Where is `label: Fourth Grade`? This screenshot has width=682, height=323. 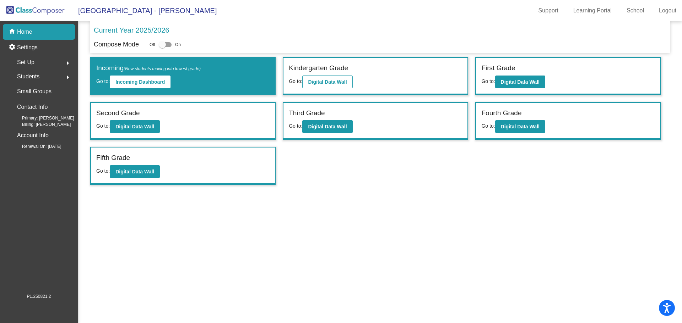
label: Fourth Grade is located at coordinates (501, 113).